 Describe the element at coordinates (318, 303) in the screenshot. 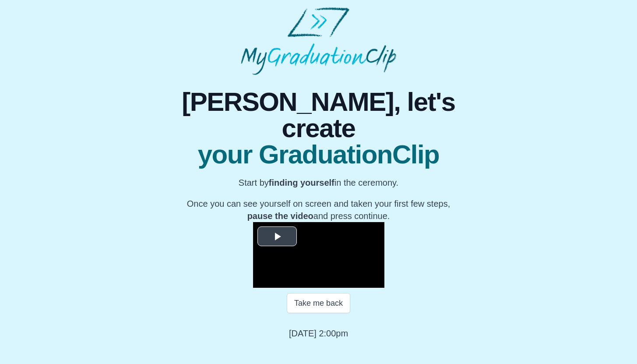

I see `button: Take me back` at that location.